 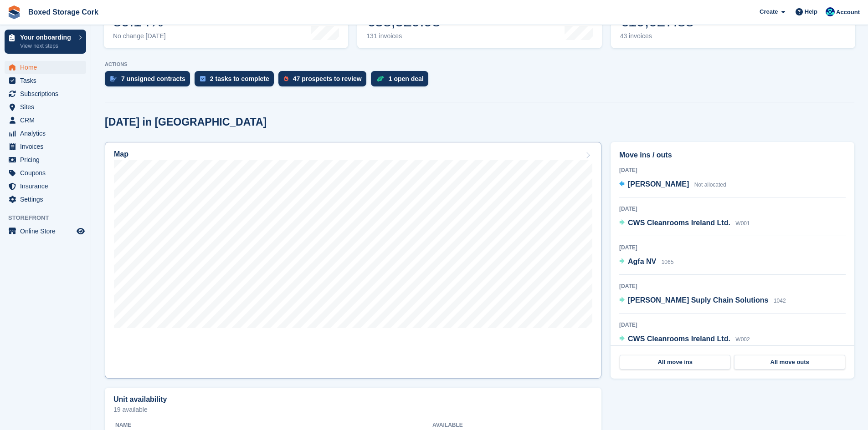 I want to click on div: 1 open deal, so click(x=406, y=79).